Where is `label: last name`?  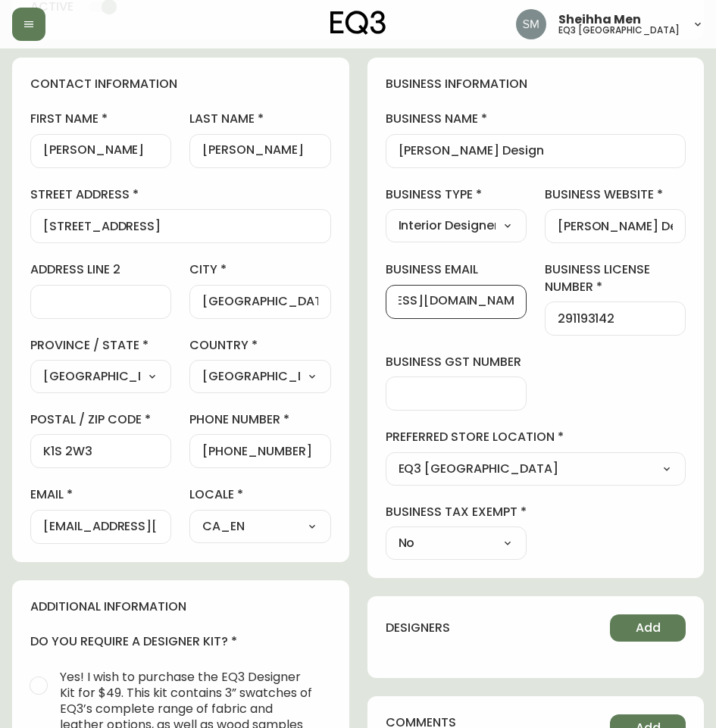 label: last name is located at coordinates (260, 119).